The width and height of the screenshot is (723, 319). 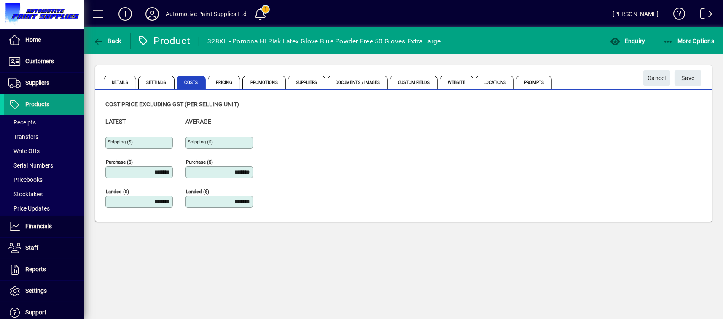 What do you see at coordinates (44, 83) in the screenshot?
I see `a: Suppliers` at bounding box center [44, 83].